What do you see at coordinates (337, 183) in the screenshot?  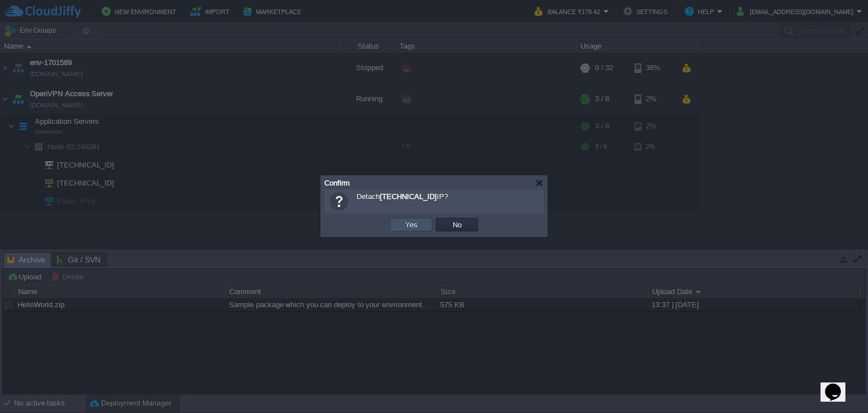 I see `span: Confirm` at bounding box center [337, 183].